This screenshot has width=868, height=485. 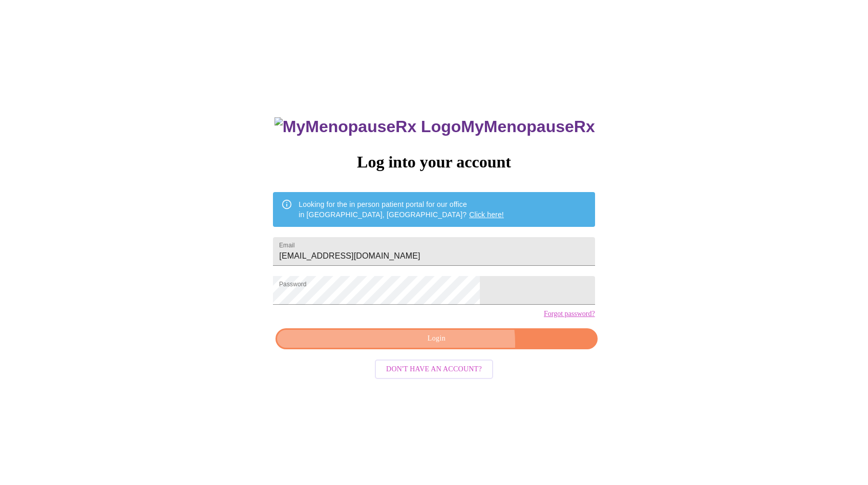 I want to click on h3: MyMenopauseRx, so click(x=435, y=127).